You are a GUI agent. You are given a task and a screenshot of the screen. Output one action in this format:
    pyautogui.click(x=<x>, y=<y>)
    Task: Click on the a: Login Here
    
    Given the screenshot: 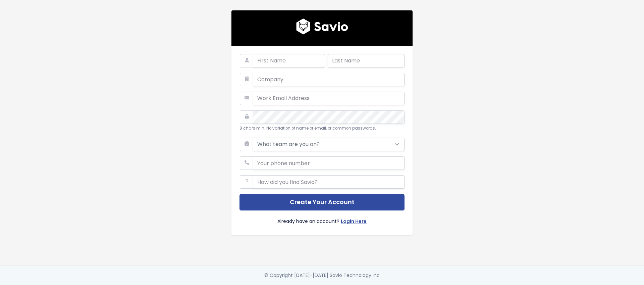 What is the action you would take?
    pyautogui.click(x=354, y=222)
    